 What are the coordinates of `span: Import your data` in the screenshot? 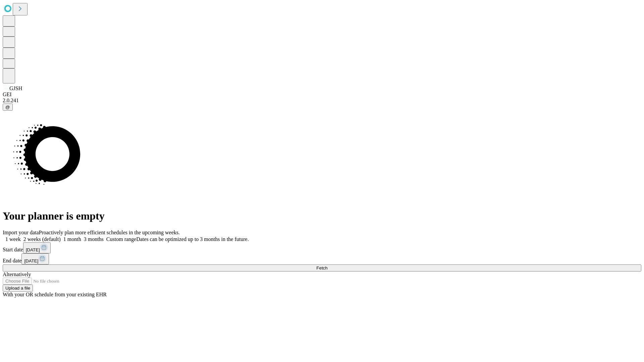 It's located at (21, 232).